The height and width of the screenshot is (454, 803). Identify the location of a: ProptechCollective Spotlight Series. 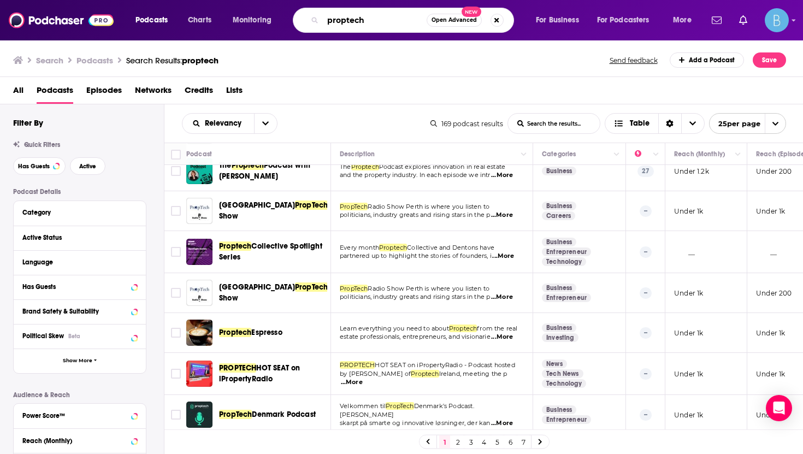
(273, 252).